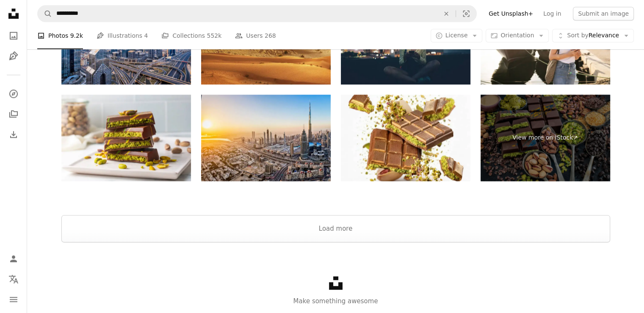  What do you see at coordinates (146, 35) in the screenshot?
I see `span: 4` at bounding box center [146, 35].